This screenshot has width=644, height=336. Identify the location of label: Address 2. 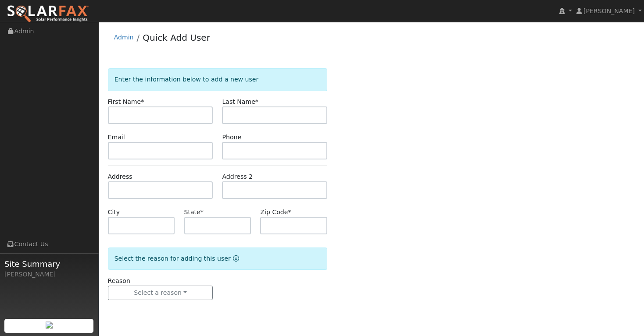
(237, 177).